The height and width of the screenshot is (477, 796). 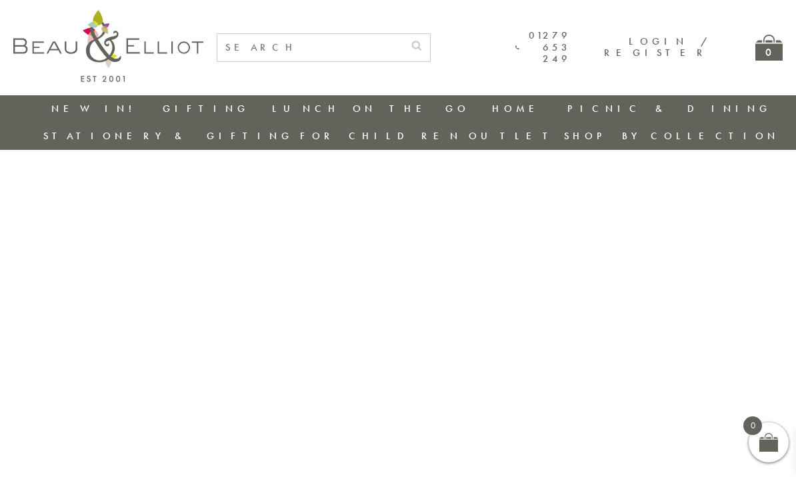 What do you see at coordinates (669, 109) in the screenshot?
I see `a: Picnic & Dining` at bounding box center [669, 109].